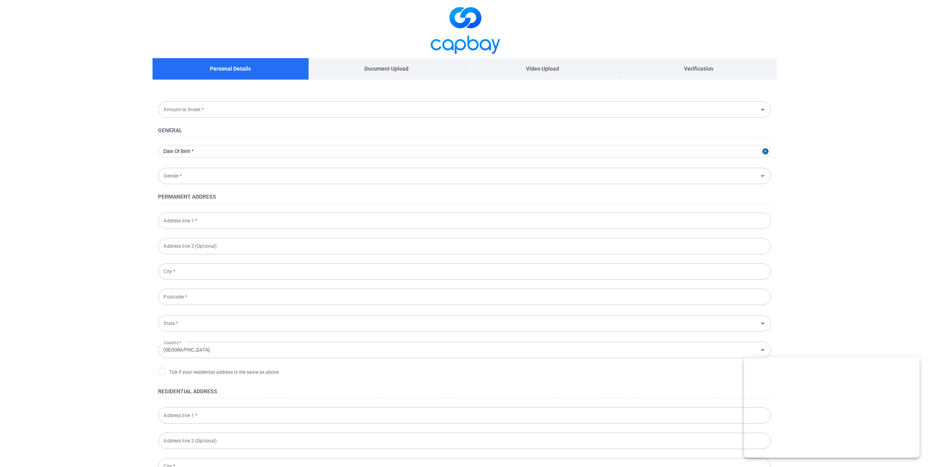  What do you see at coordinates (230, 69) in the screenshot?
I see `p: Personal Details` at bounding box center [230, 69].